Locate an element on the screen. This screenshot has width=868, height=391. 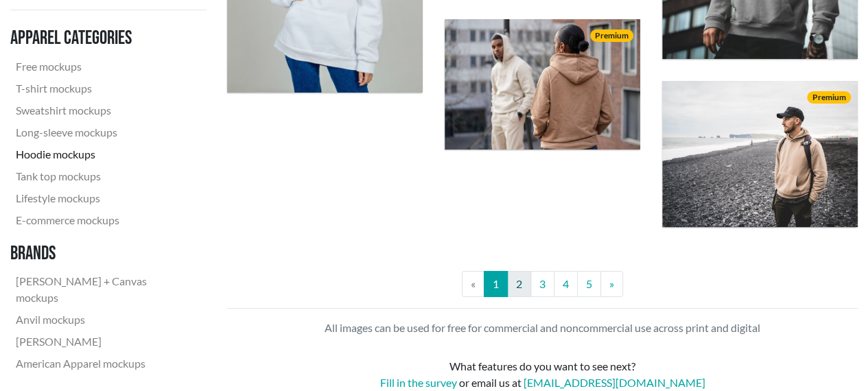
a: Free mockups is located at coordinates (103, 67).